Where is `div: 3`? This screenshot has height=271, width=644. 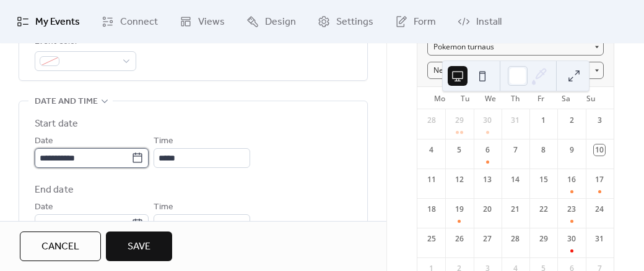 div: 3 is located at coordinates (599, 121).